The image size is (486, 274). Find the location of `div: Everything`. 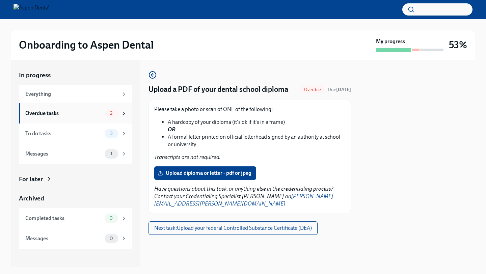

div: Everything is located at coordinates (72, 94).